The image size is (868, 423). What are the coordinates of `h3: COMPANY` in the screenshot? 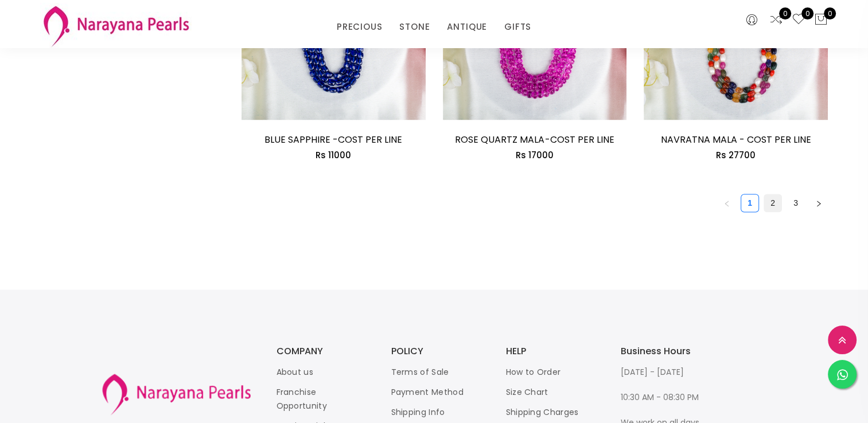 It's located at (322, 351).